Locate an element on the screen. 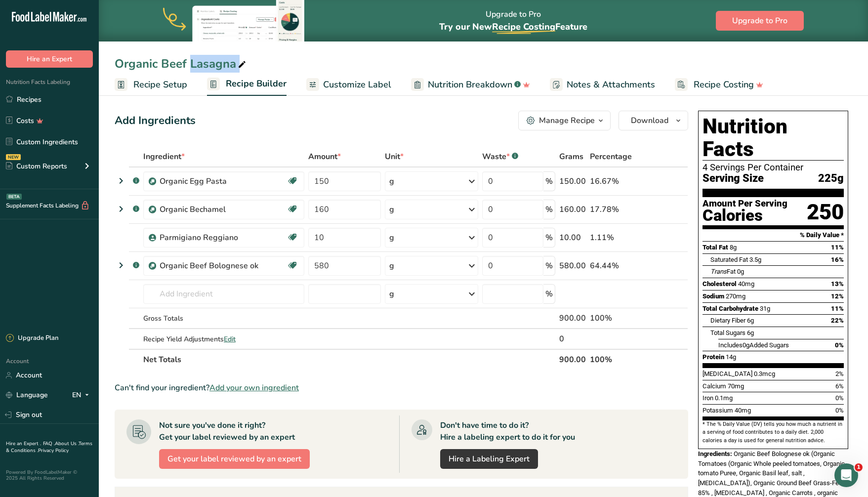  span: Ingredients: is located at coordinates (715, 453).